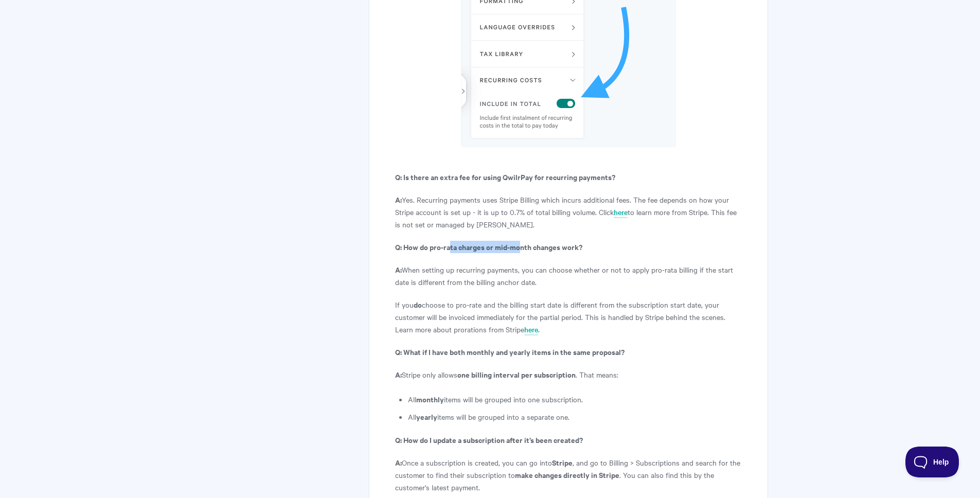 The width and height of the screenshot is (980, 498). Describe the element at coordinates (574, 399) in the screenshot. I see `li: All items will be grouped into one subscription.` at that location.